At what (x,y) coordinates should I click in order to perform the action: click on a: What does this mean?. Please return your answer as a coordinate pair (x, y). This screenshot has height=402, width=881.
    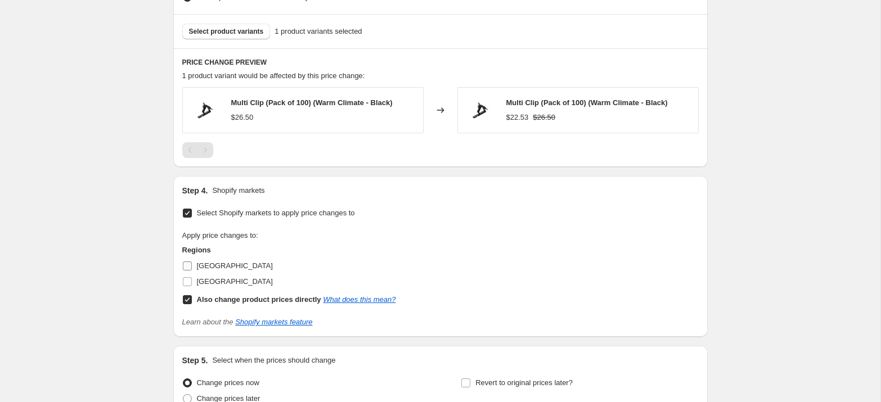
    Looking at the image, I should click on (359, 299).